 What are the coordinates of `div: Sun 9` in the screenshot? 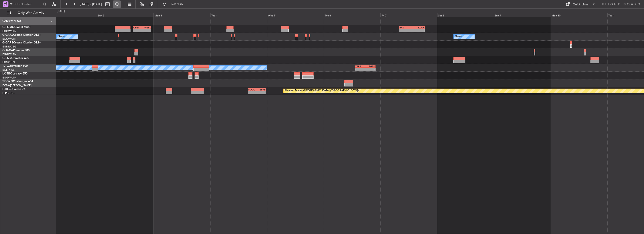 It's located at (522, 15).